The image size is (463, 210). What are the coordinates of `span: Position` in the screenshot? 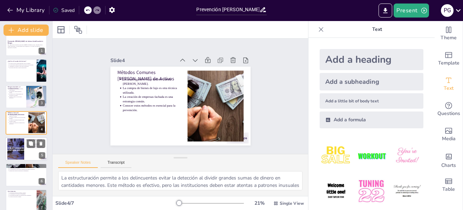 It's located at (78, 30).